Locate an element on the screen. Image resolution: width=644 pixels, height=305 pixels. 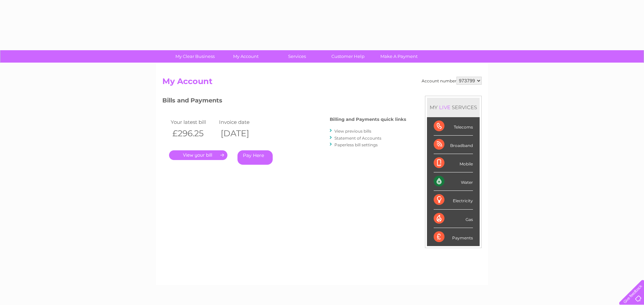
div: Account number is located at coordinates (451, 81).